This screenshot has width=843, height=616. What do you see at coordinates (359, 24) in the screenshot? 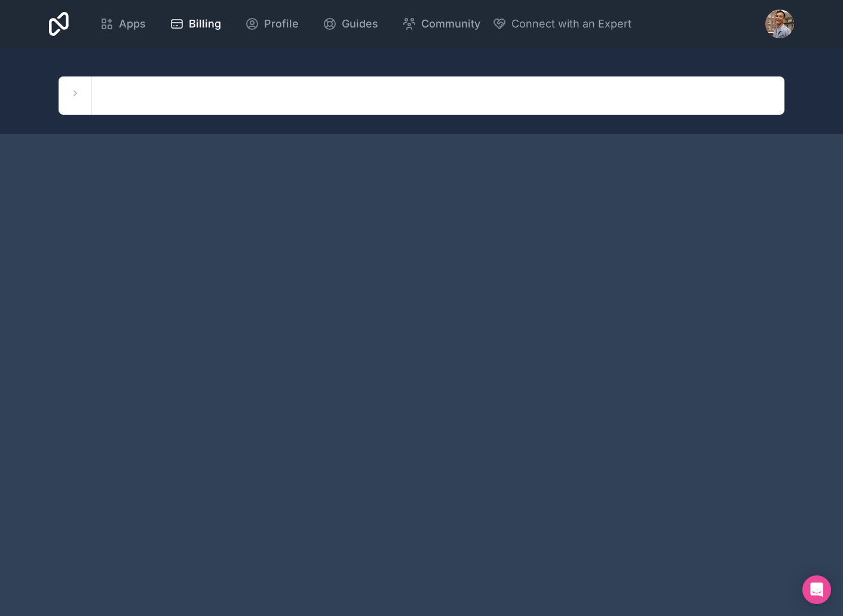
I see `span: Guides` at bounding box center [359, 24].